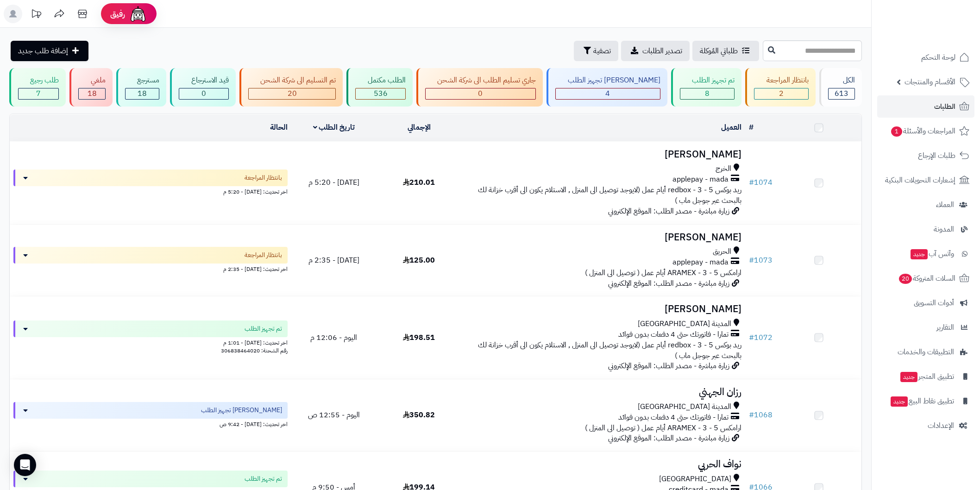  What do you see at coordinates (920, 180) in the screenshot?
I see `span: إشعارات التحويلات البنكية` at bounding box center [920, 180].